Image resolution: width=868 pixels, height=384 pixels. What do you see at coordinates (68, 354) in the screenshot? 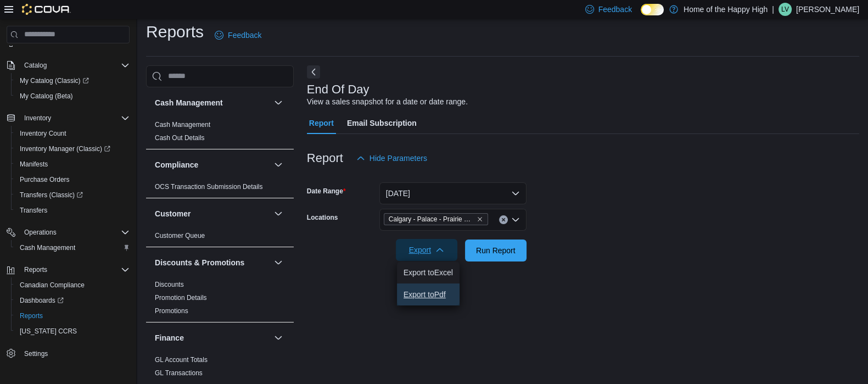
I see `button: Settings` at bounding box center [68, 354].